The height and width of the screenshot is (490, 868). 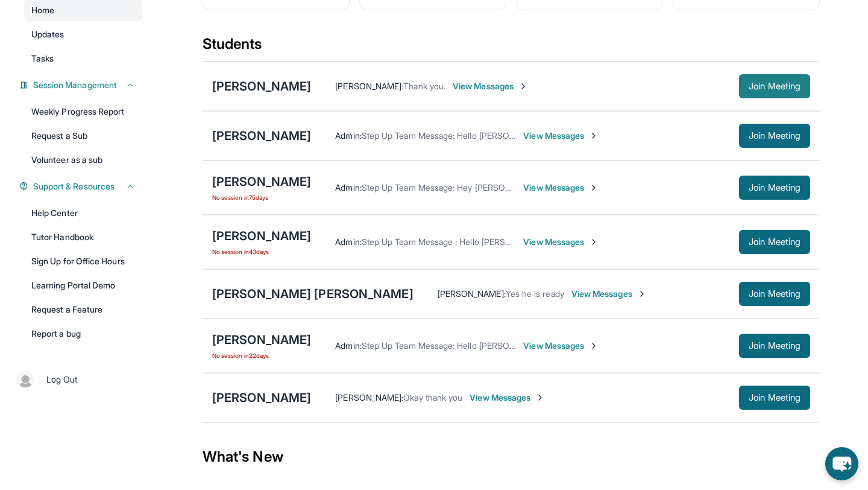 What do you see at coordinates (841, 463) in the screenshot?
I see `button: chat-button` at bounding box center [841, 463].